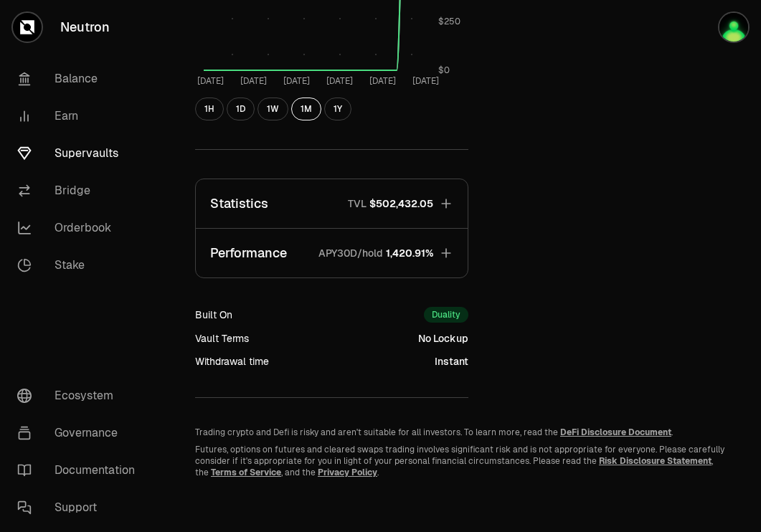 This screenshot has height=532, width=761. Describe the element at coordinates (332, 204) in the screenshot. I see `button: StatisticsTVL$502,432.05` at that location.